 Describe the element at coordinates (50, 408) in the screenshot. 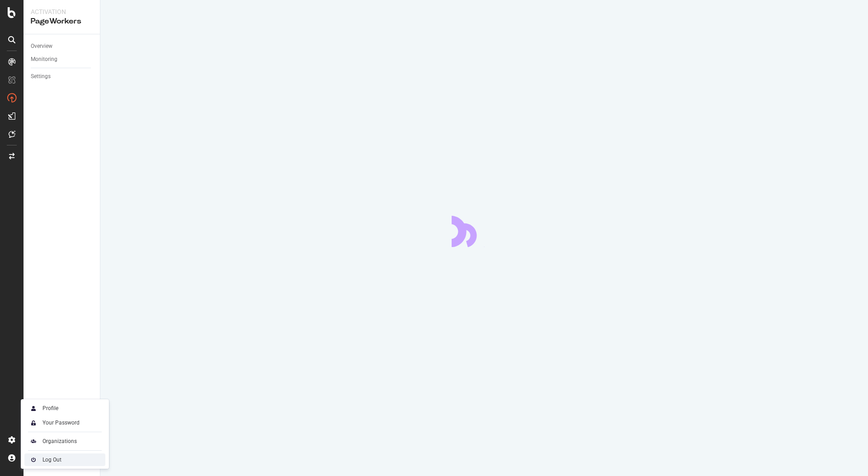

I see `div: Profile` at that location.